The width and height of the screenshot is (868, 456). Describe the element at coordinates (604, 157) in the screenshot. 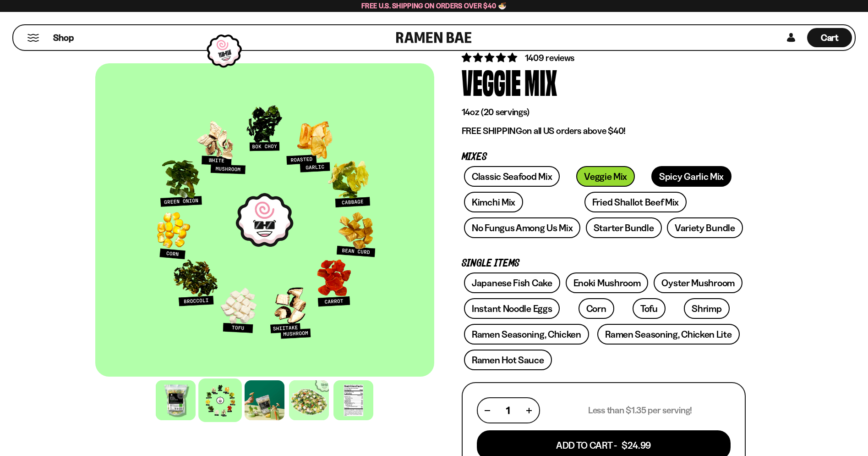

I see `p: Mixes` at that location.